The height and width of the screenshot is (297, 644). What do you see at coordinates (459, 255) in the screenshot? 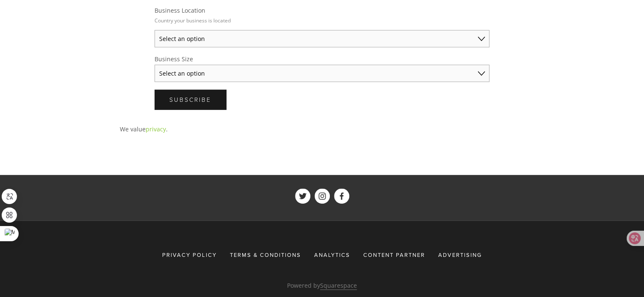
I see `span: Advertising` at bounding box center [459, 255].